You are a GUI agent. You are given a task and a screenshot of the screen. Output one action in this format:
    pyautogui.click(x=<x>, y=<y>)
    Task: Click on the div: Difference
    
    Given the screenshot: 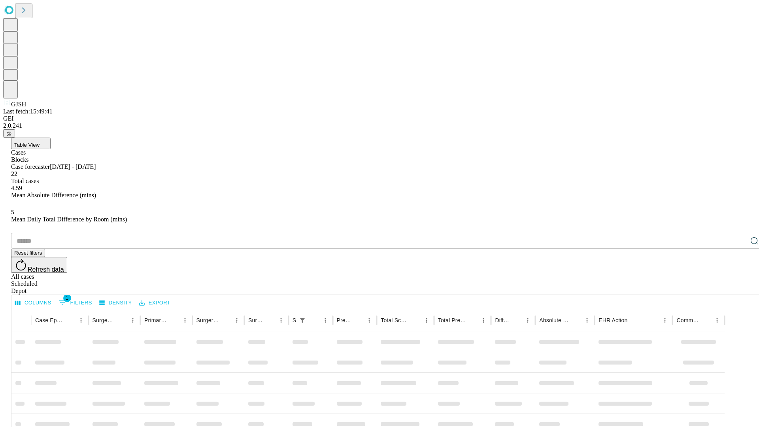 What is the action you would take?
    pyautogui.click(x=502, y=320)
    